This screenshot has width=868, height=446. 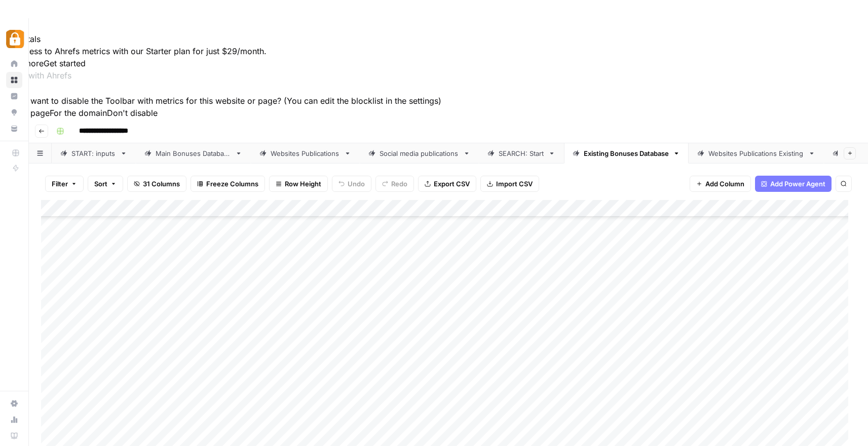 I want to click on span: Row Height, so click(x=303, y=184).